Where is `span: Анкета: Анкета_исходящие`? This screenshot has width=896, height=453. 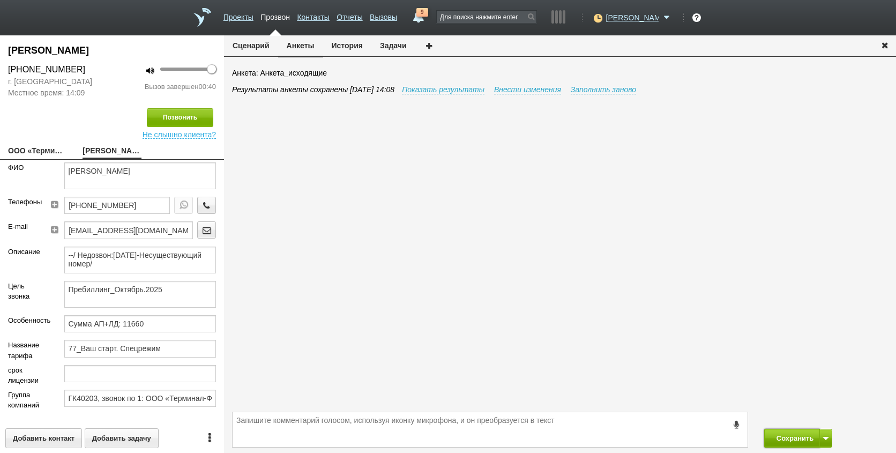
span: Анкета: Анкета_исходящие is located at coordinates (279, 73).